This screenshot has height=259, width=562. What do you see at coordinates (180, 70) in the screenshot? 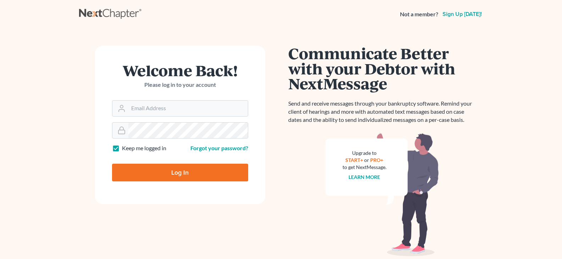
I see `h1: Welcome Back!` at bounding box center [180, 70].